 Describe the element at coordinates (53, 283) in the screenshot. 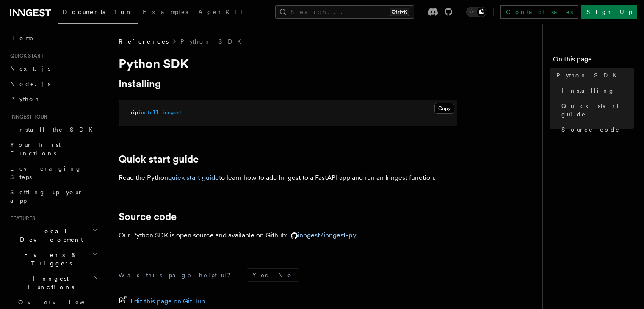

I see `button: Inngest Functions` at that location.